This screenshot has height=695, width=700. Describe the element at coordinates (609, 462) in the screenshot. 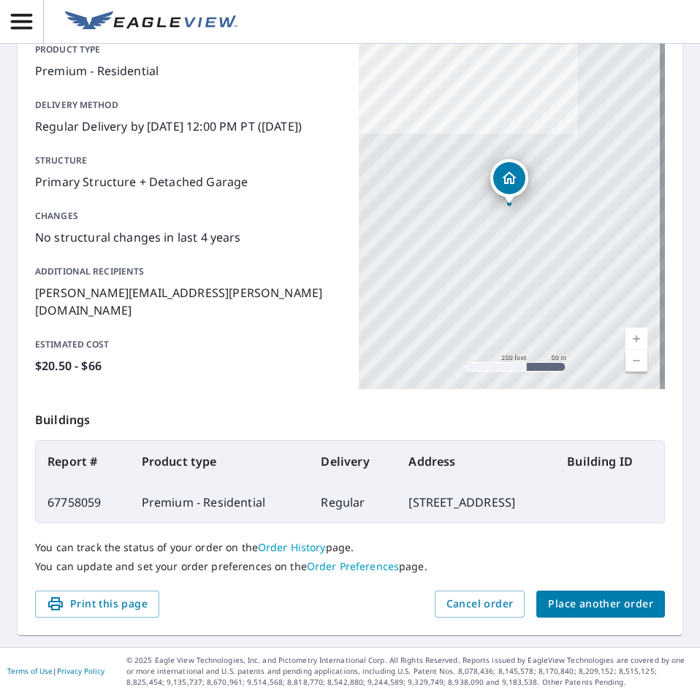

I see `th: Building ID` at that location.